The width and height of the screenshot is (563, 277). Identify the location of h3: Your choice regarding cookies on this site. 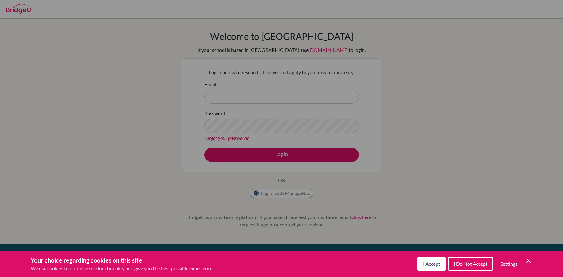
(122, 260).